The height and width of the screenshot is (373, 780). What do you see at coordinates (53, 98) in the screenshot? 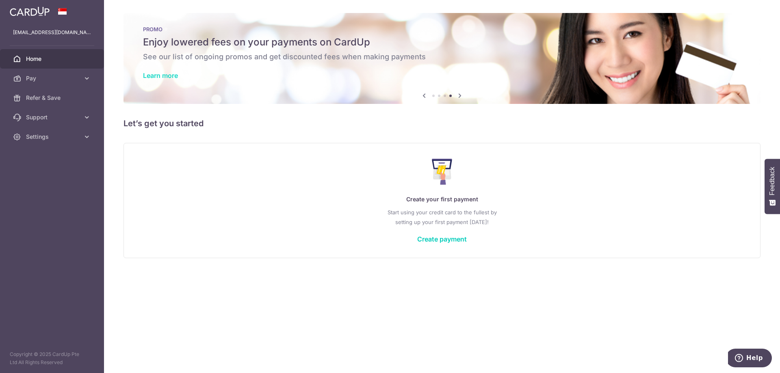
I see `span: Refer & Save` at bounding box center [53, 98].